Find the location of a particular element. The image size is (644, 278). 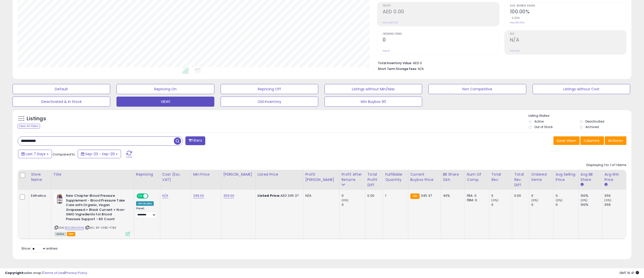

div: ASIN: is located at coordinates (92, 214).